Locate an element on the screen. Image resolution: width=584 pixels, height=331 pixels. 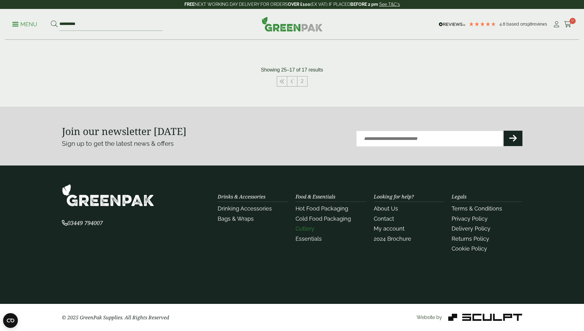
a: Returns Policy is located at coordinates (470, 238).